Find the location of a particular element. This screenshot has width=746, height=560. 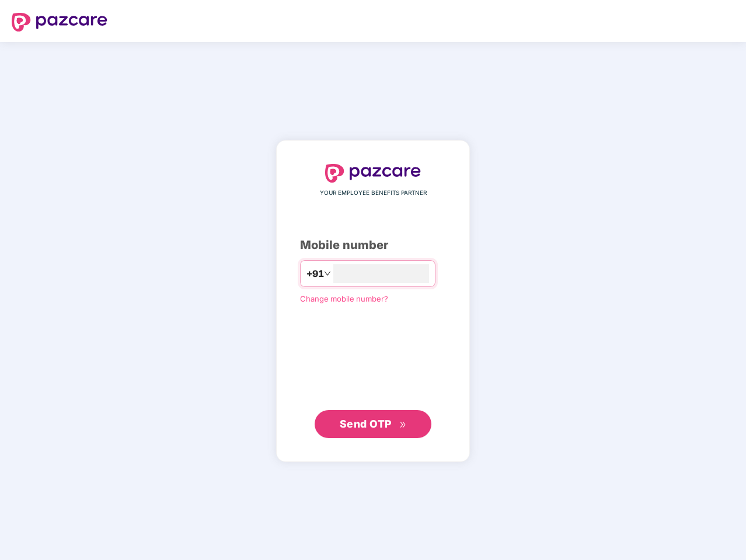

span: down is located at coordinates (327, 274).